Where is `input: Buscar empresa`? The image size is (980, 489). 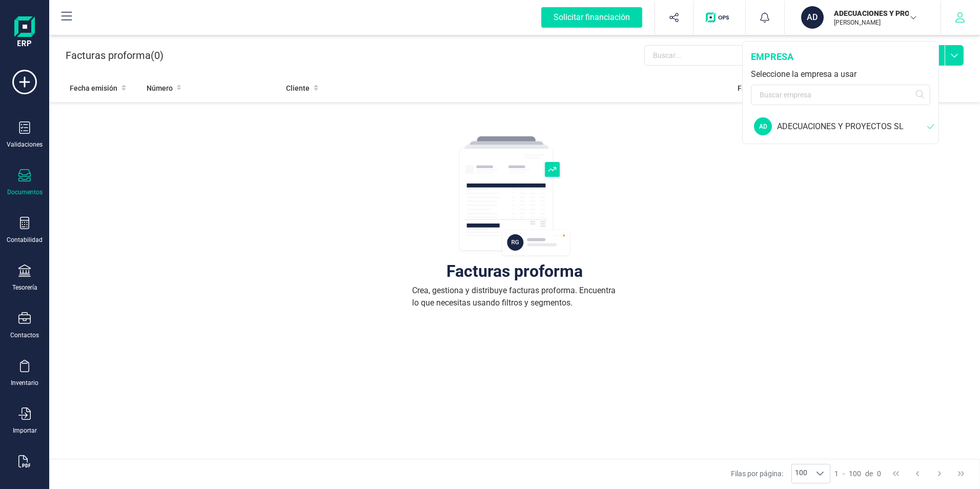 input: Buscar empresa is located at coordinates (841, 95).